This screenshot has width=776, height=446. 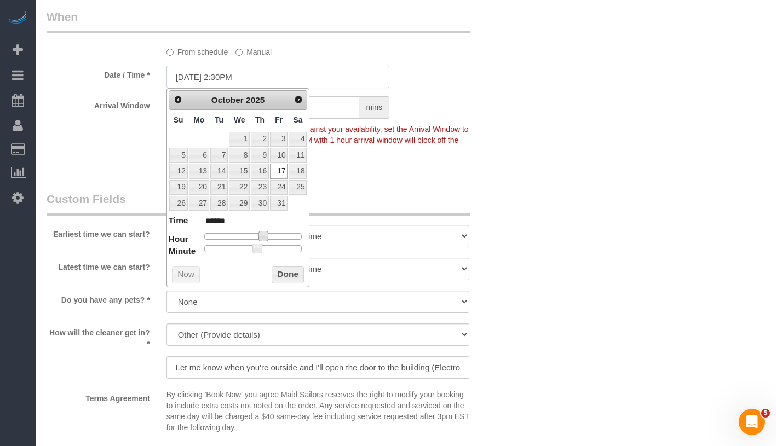 I want to click on span: mins, so click(x=374, y=107).